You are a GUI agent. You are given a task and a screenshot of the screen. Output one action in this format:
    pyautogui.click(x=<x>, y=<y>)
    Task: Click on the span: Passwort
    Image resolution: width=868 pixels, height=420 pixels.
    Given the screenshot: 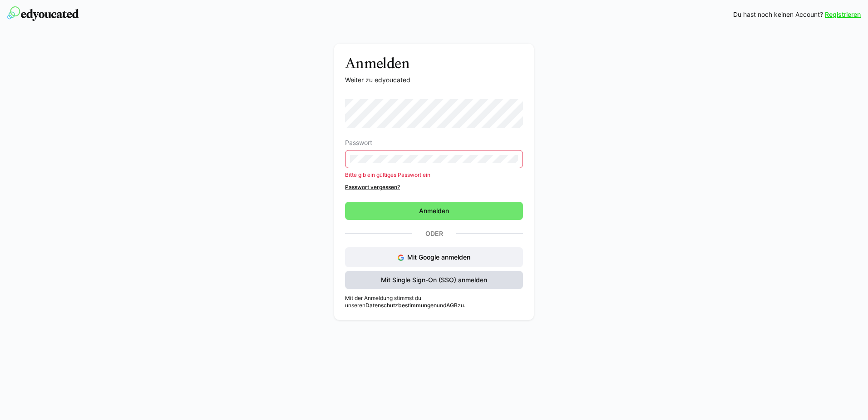 What is the action you would take?
    pyautogui.click(x=358, y=143)
    